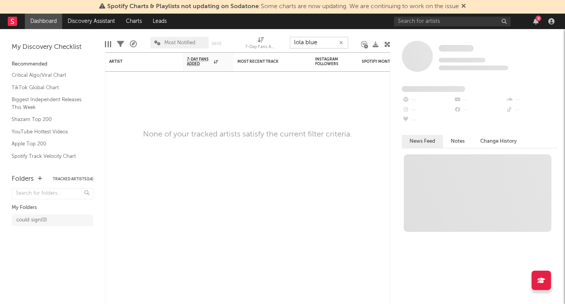  What do you see at coordinates (49, 103) in the screenshot?
I see `a: Biggest Independent Releases This Week` at bounding box center [49, 103].